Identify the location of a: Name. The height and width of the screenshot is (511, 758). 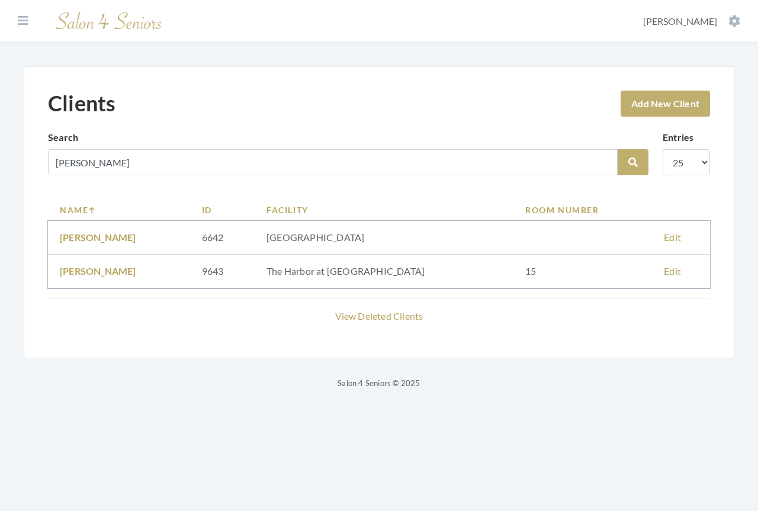
(119, 210).